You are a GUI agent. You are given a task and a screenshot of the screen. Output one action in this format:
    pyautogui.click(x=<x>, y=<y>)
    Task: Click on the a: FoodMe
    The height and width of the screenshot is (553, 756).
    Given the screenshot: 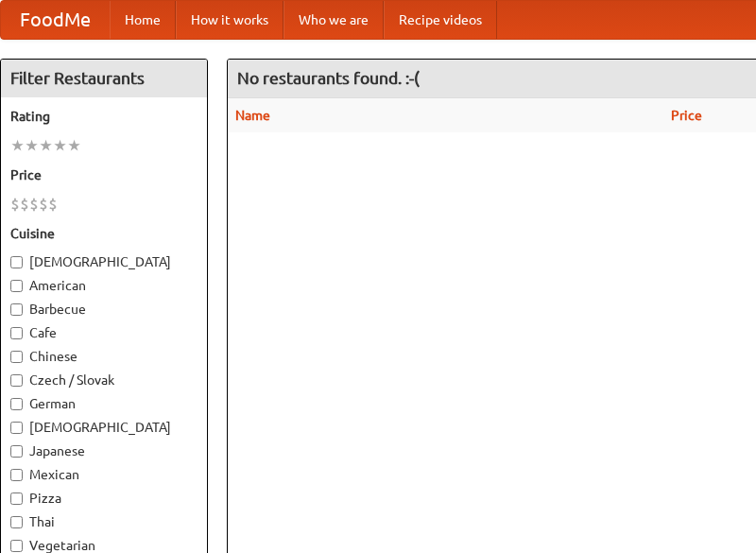 What is the action you would take?
    pyautogui.click(x=55, y=20)
    